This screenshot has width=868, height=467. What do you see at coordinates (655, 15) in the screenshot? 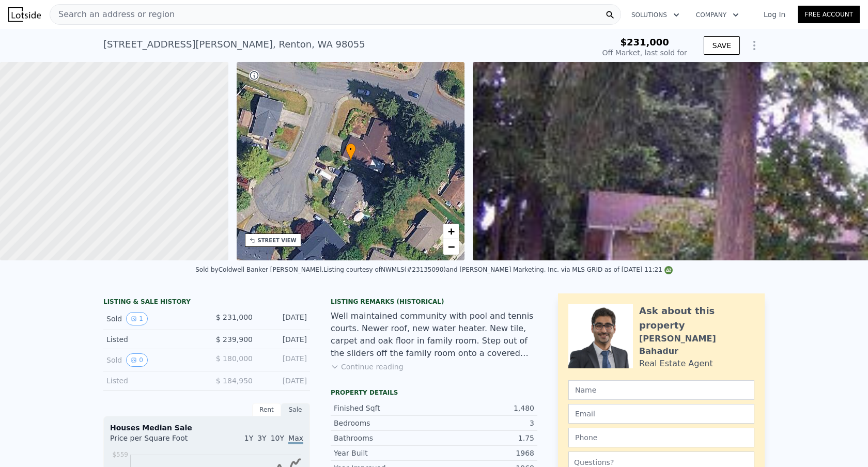
I see `button: Solutions` at bounding box center [655, 15].